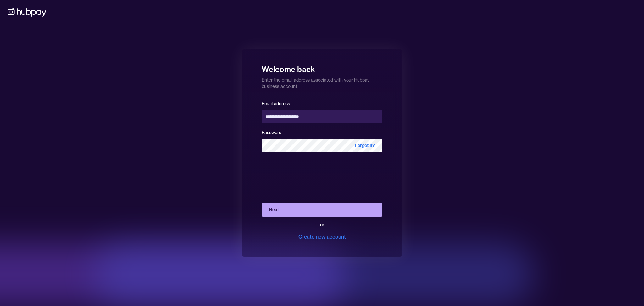  Describe the element at coordinates (322, 210) in the screenshot. I see `button: Next` at that location.